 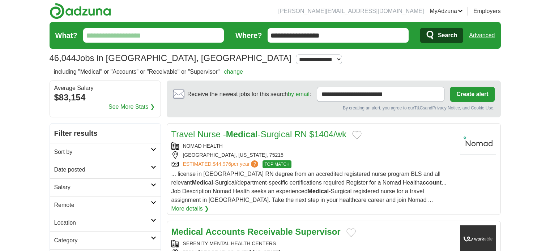 What do you see at coordinates (105, 240) in the screenshot?
I see `a: Category` at bounding box center [105, 240].